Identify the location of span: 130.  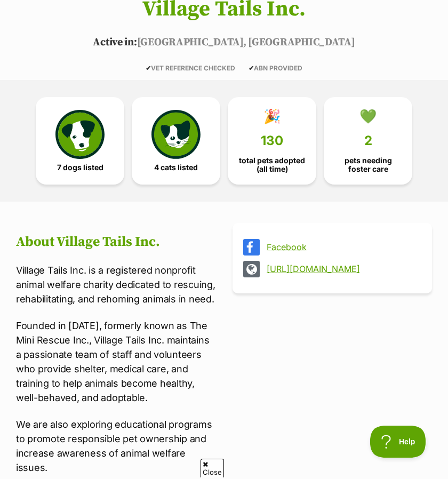
(272, 141).